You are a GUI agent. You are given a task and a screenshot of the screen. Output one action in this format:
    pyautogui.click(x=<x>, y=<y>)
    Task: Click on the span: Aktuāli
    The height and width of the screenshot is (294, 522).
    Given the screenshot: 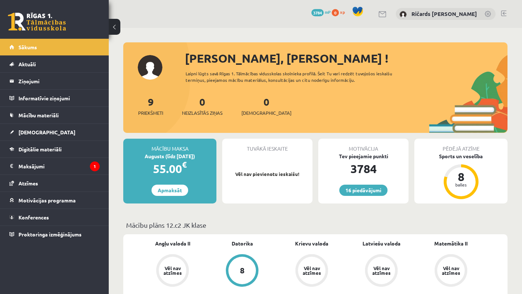 What is the action you would take?
    pyautogui.click(x=27, y=64)
    